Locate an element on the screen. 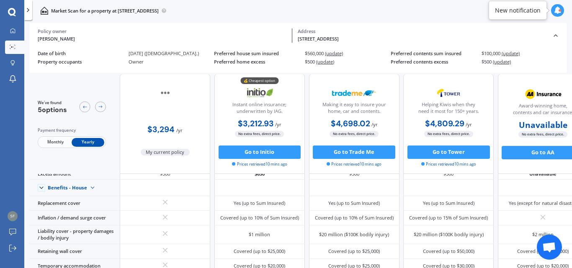  div: Helping Kiwis when they need it most for 150+ years. is located at coordinates (448, 110).